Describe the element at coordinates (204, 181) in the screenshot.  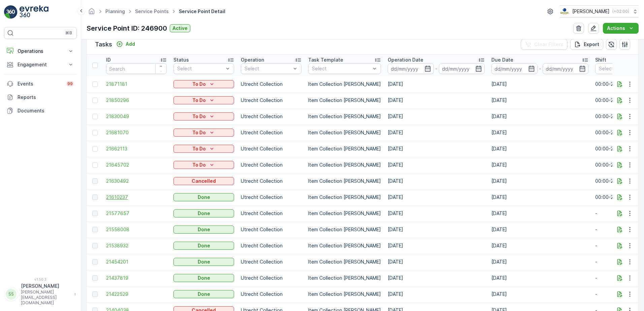
I see `button: Cancelled` at that location.